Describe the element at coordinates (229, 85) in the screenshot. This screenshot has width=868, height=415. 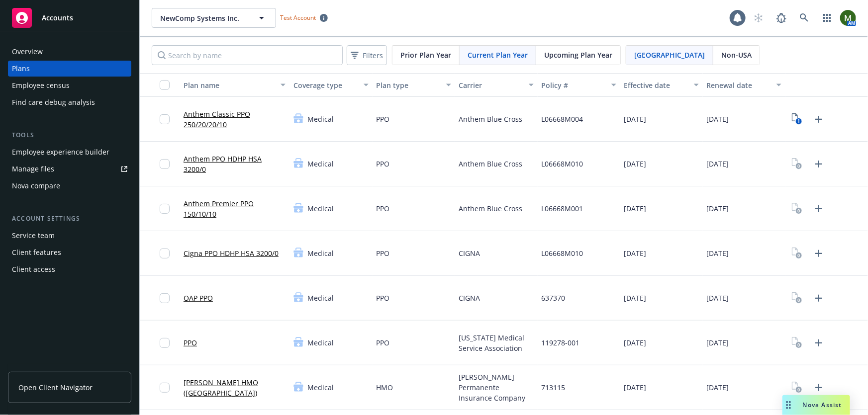
I see `div: Plan name` at that location.